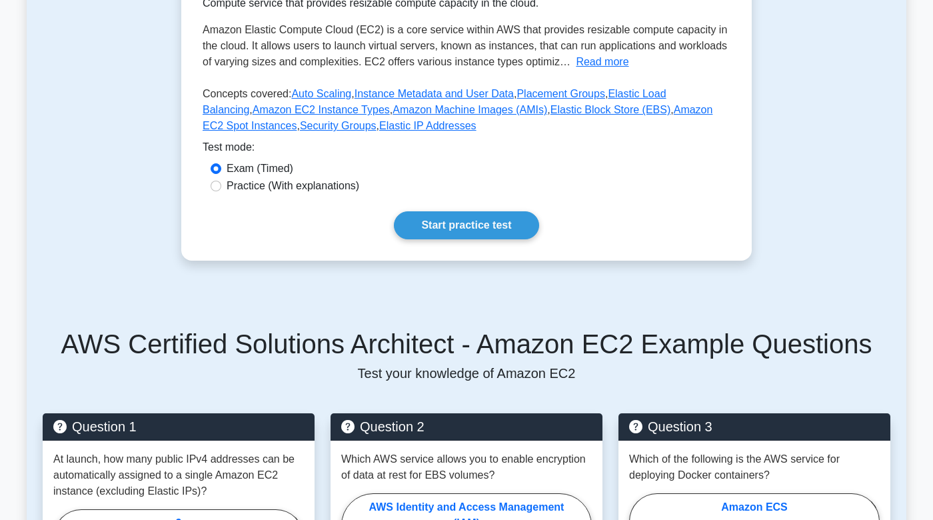 The width and height of the screenshot is (933, 520). I want to click on h5: Question 3, so click(755, 427).